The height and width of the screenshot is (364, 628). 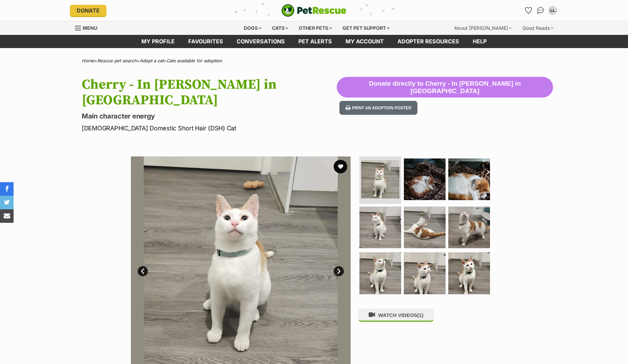 What do you see at coordinates (420, 315) in the screenshot?
I see `span: (1)` at bounding box center [420, 315].